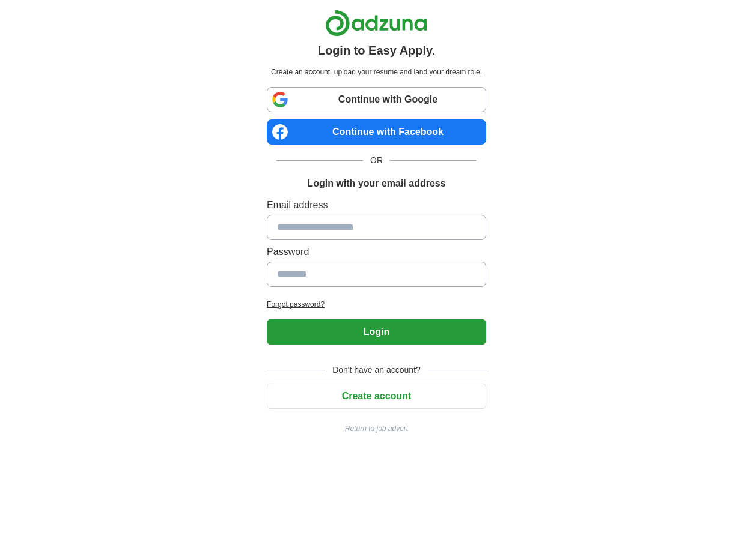  I want to click on a: Continue with Google, so click(376, 99).